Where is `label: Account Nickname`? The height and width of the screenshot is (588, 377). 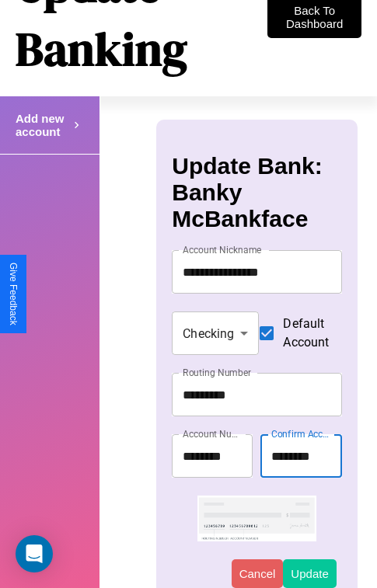
label: Account Nickname is located at coordinates (222, 249).